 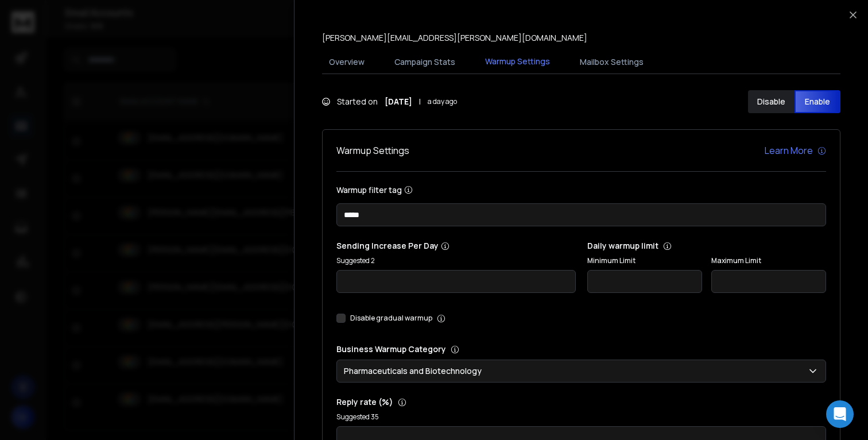 I want to click on label: Warmup filter tag, so click(x=581, y=190).